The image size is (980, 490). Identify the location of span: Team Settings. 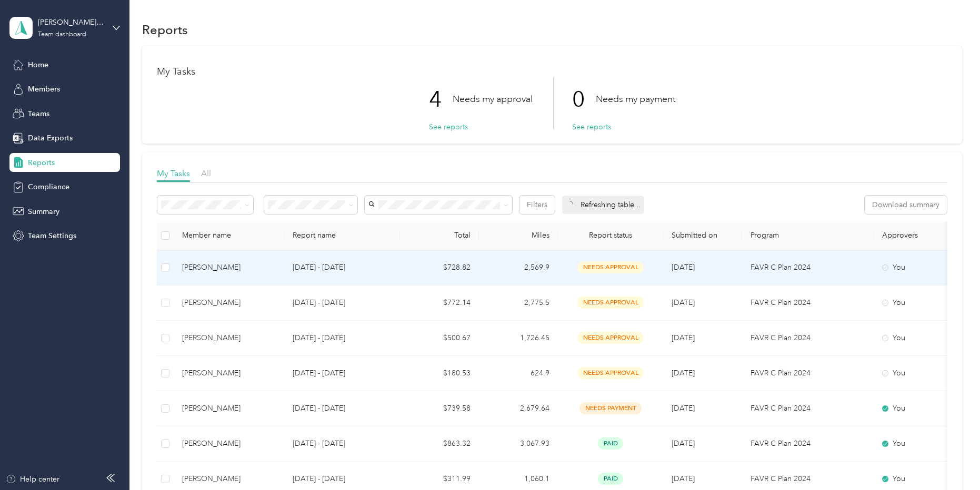
(52, 235).